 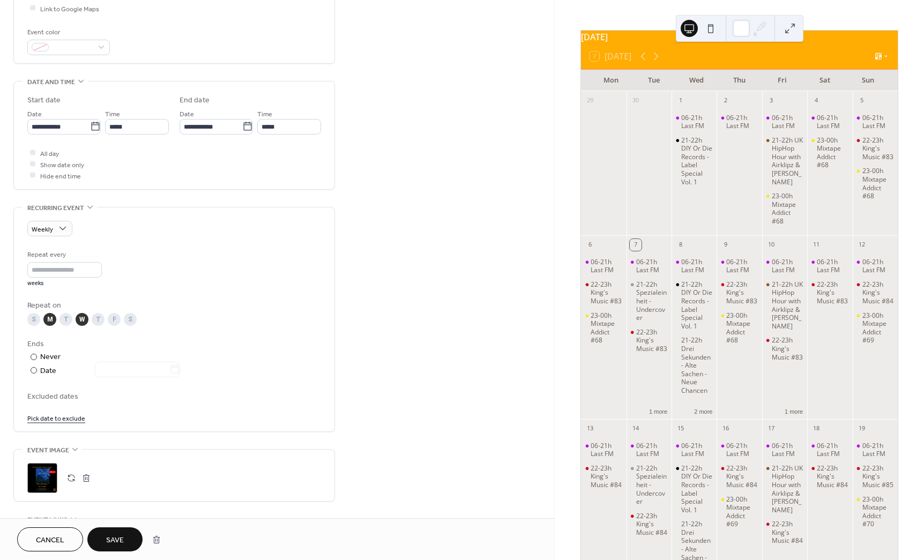 What do you see at coordinates (658, 411) in the screenshot?
I see `button: 1 more` at bounding box center [658, 411].